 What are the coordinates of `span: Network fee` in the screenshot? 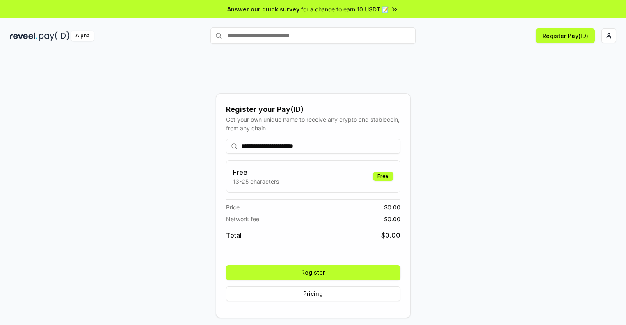 It's located at (242, 219).